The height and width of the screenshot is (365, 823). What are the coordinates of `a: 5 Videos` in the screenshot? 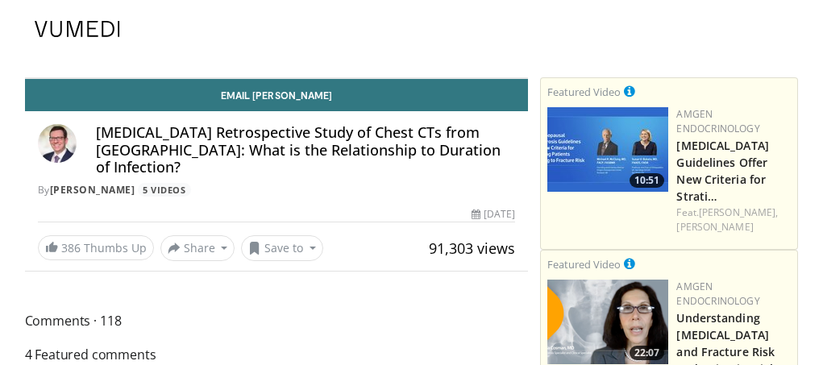 It's located at (164, 189).